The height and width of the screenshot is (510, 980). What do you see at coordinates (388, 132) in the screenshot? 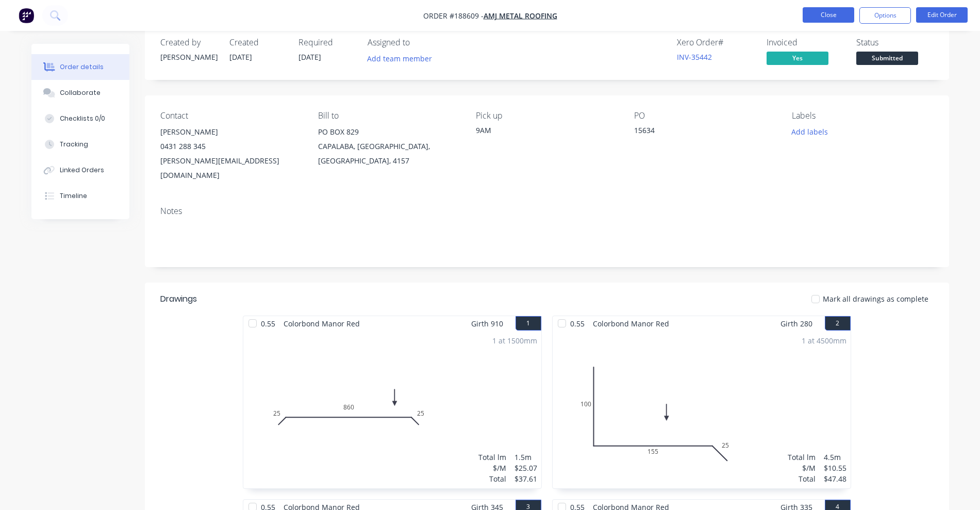
I see `div: PO BOX 829` at bounding box center [388, 132].